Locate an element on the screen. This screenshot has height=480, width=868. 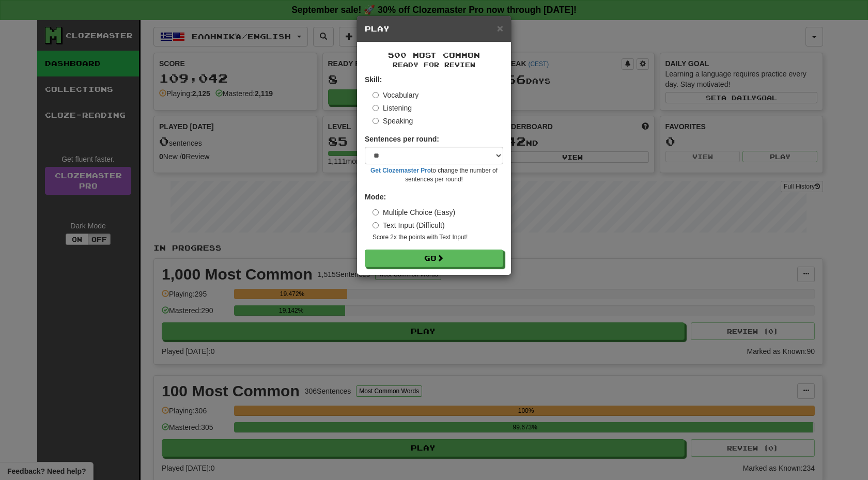
h5: Play is located at coordinates (434, 29).